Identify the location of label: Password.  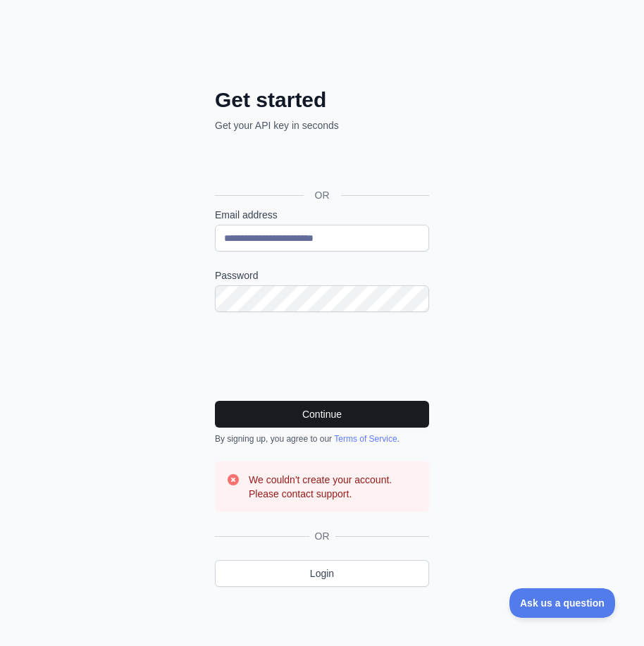
(322, 275).